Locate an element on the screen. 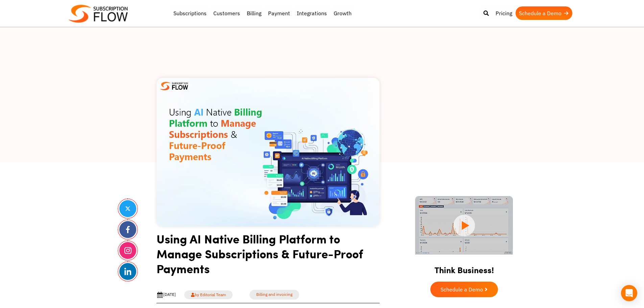 Image resolution: width=644 pixels, height=308 pixels. a: Payment is located at coordinates (279, 13).